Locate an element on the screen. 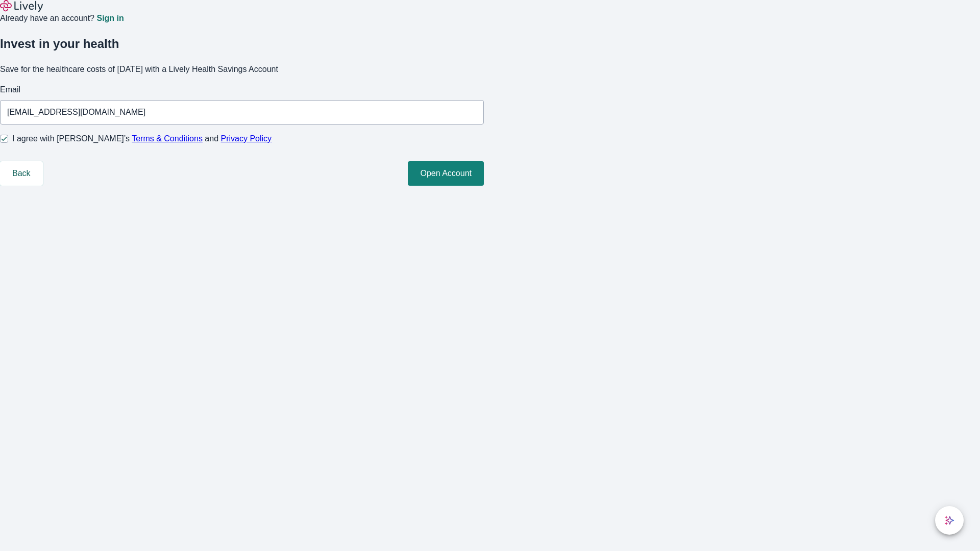 The width and height of the screenshot is (980, 551). svg: Lively AI Assistant is located at coordinates (949, 520).